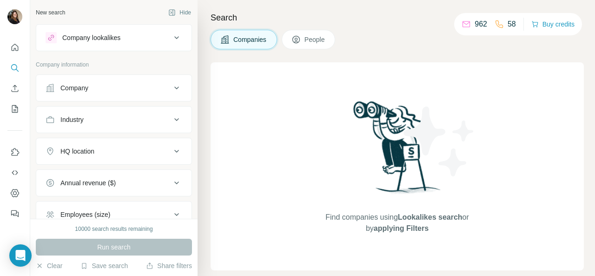 The width and height of the screenshot is (595, 276). What do you see at coordinates (114, 151) in the screenshot?
I see `button: HQ location` at bounding box center [114, 151].